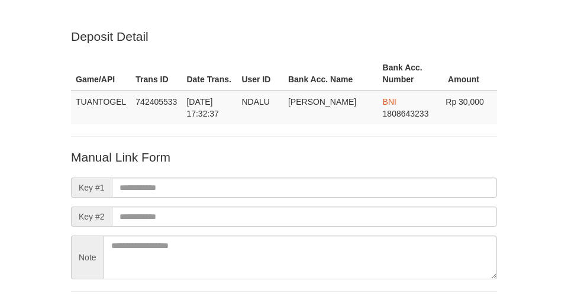  I want to click on span: Key #1, so click(91, 188).